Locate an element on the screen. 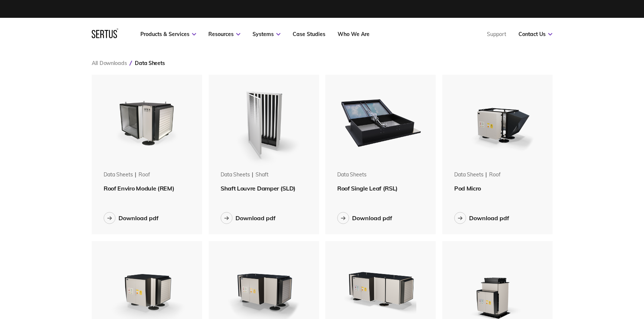  span: Shaft Louvre Damper (SLD) is located at coordinates (259, 188).